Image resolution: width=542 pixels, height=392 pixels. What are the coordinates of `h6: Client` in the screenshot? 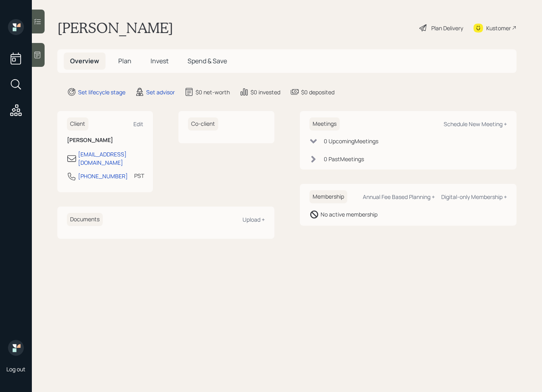 It's located at (78, 124).